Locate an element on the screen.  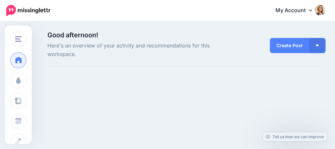
a: My Account is located at coordinates (297, 10).